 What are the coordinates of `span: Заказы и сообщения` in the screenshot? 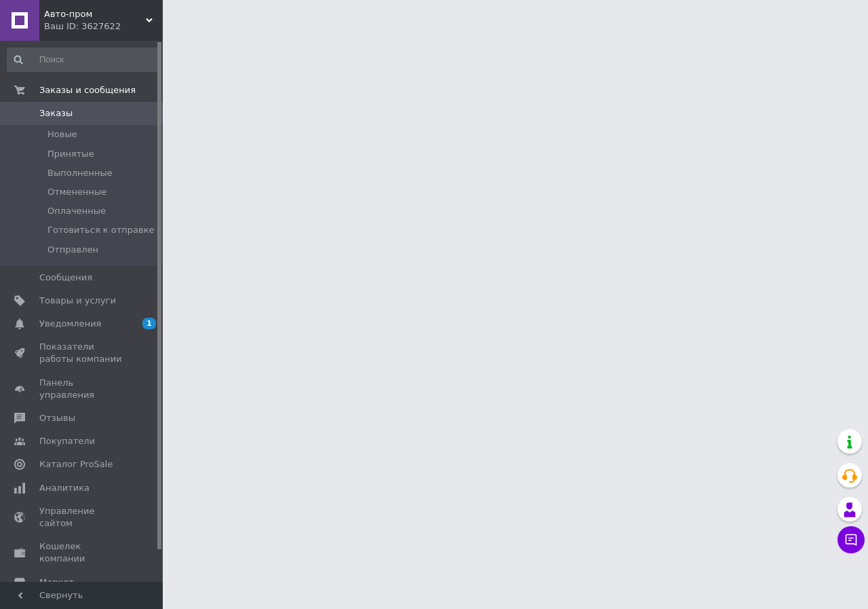 It's located at (87, 90).